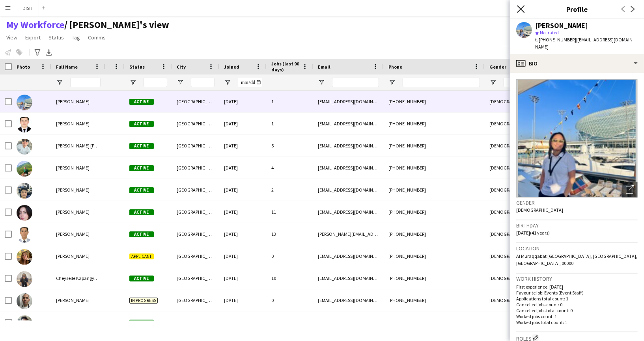  I want to click on span: john's view, so click(117, 25).